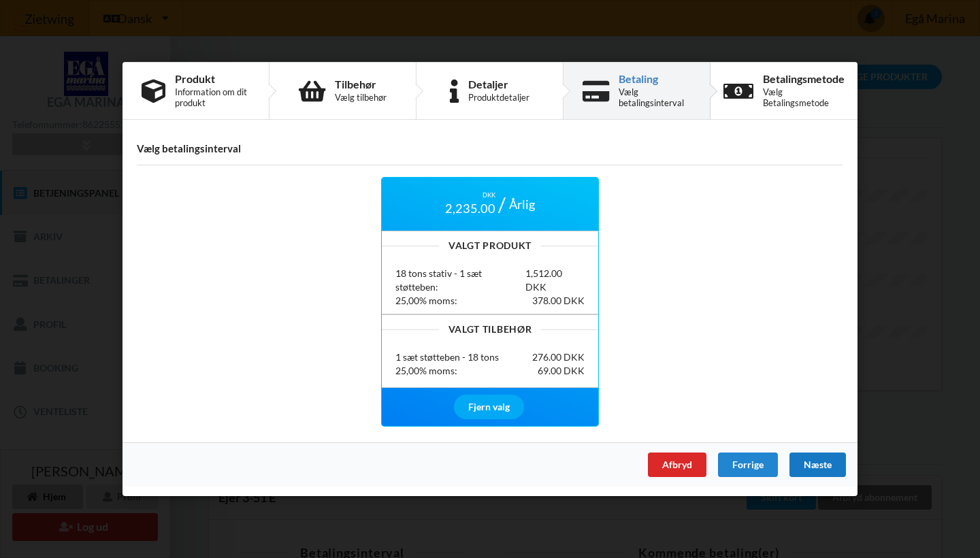 The image size is (980, 558). Describe the element at coordinates (654, 98) in the screenshot. I see `div: Vælg betalingsinterval` at that location.